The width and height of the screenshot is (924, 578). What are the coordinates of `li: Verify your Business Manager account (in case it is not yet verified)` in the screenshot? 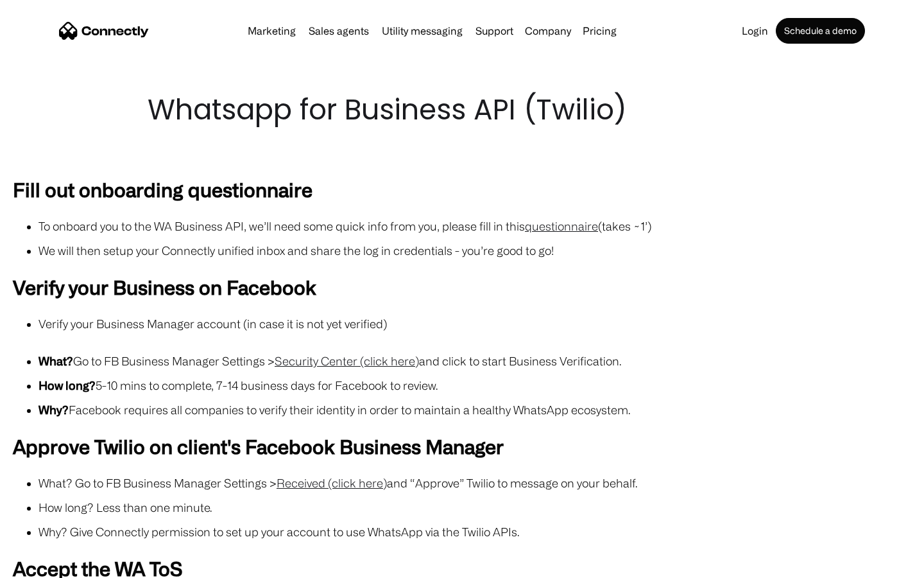 It's located at (474, 324).